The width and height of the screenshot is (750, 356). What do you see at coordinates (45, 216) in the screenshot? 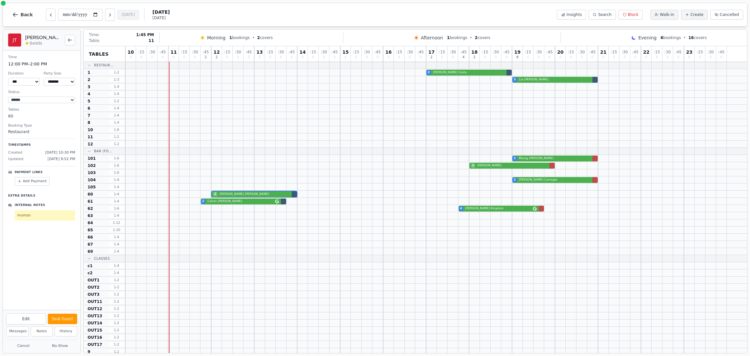
I see `p: mumzo` at bounding box center [45, 216].